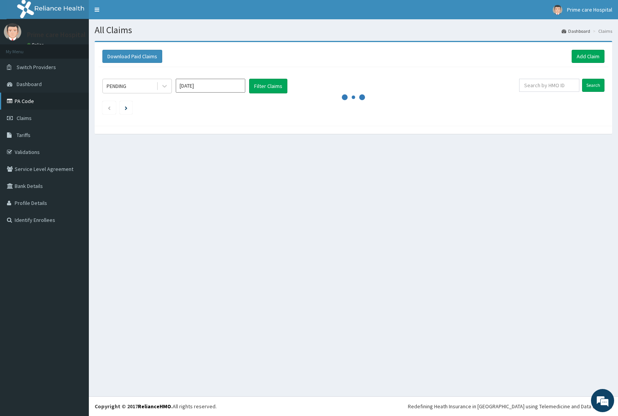 This screenshot has height=416, width=618. I want to click on a: RelianceHMO, so click(155, 407).